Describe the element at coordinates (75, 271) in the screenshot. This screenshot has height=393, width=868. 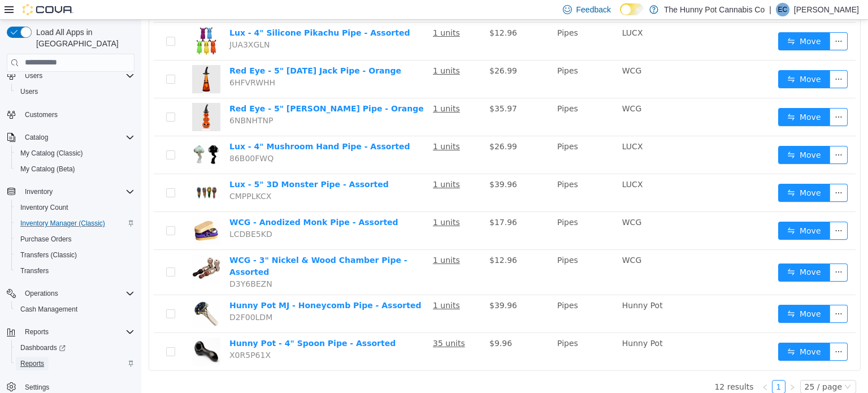
I see `button: Transfers` at that location.